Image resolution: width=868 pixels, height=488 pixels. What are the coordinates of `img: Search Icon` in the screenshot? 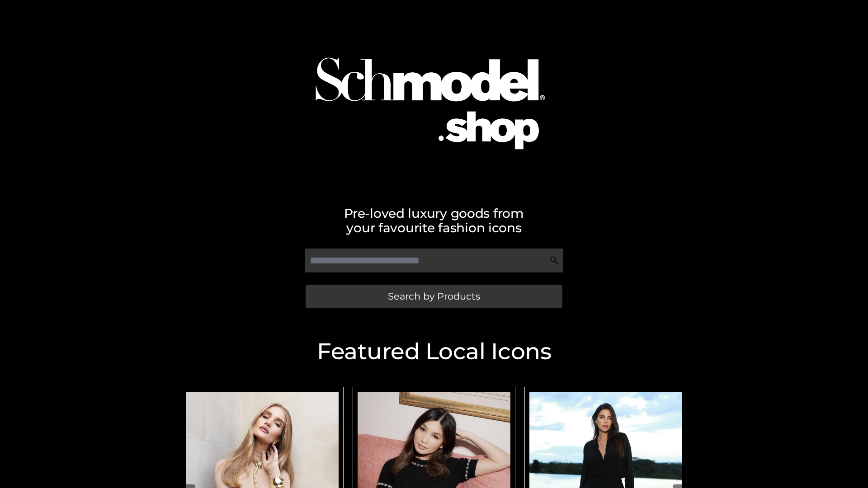 It's located at (554, 260).